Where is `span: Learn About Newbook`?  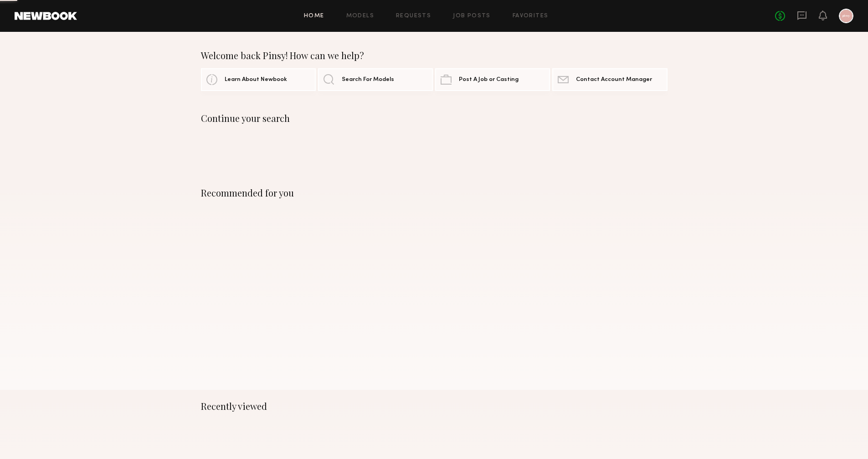
span: Learn About Newbook is located at coordinates (256, 80).